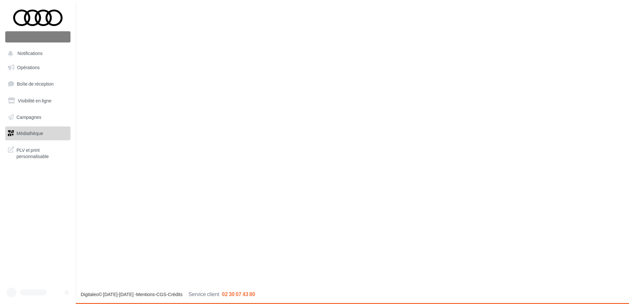  Describe the element at coordinates (239, 294) in the screenshot. I see `span: 02 30 07 43 80` at that location.